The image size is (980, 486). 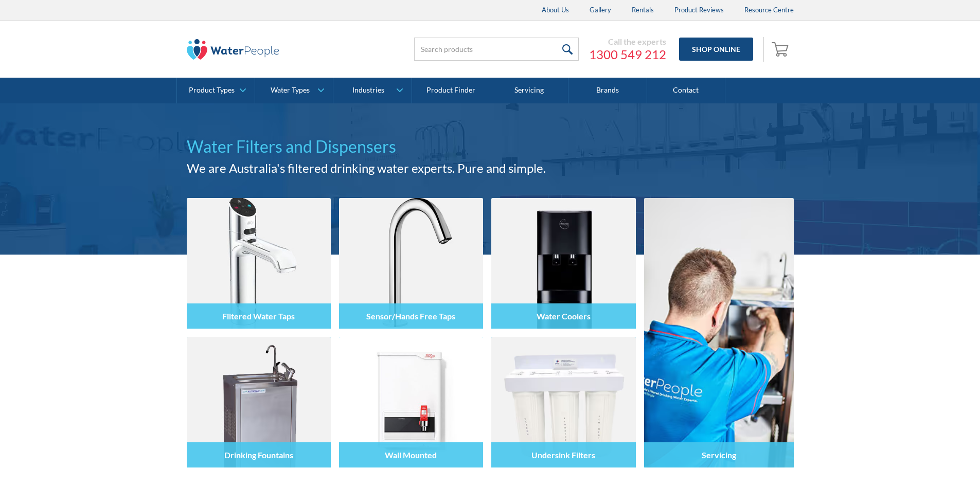 What do you see at coordinates (719, 455) in the screenshot?
I see `h4: Servicing` at bounding box center [719, 455].